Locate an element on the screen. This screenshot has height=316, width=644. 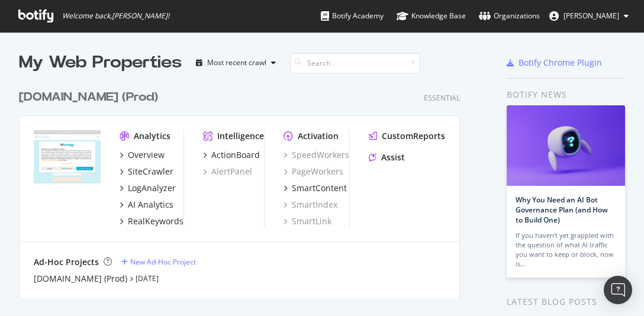
a: SmartContent is located at coordinates (315, 188).